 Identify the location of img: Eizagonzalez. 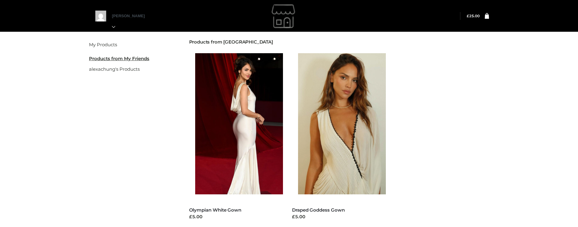
(284, 16).